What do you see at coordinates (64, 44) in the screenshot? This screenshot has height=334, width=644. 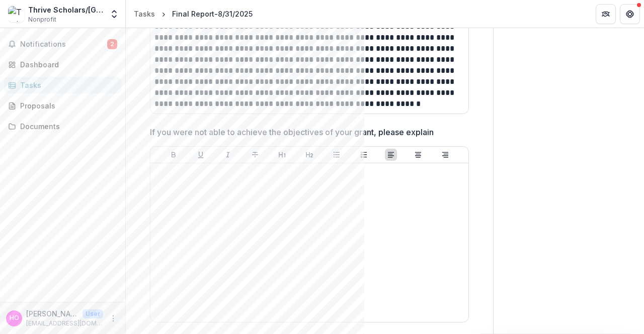 I see `span: Notifications` at bounding box center [64, 44].